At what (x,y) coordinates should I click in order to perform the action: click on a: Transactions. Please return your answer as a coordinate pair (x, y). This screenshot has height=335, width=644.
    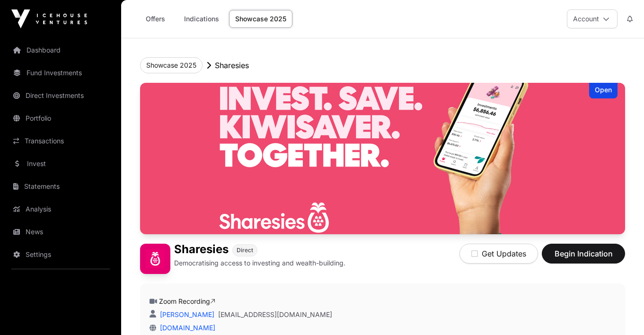
    Looking at the image, I should click on (61, 141).